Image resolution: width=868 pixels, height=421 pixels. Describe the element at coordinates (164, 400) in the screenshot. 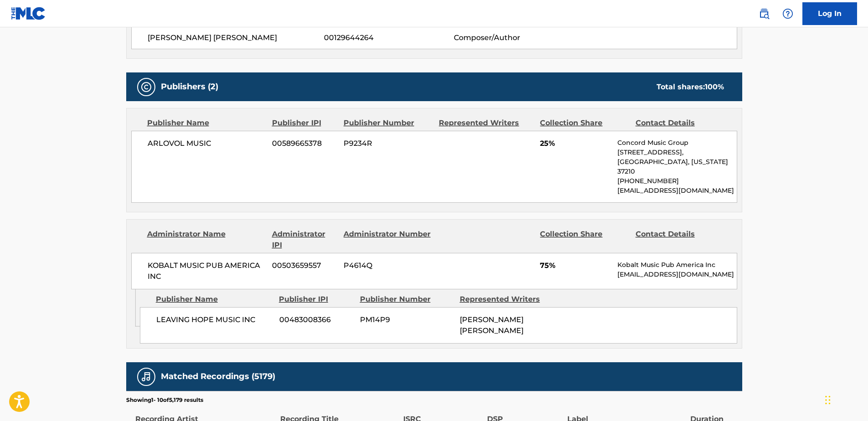

I see `p: Showing 1 - 10 of 5,179 results` at that location.